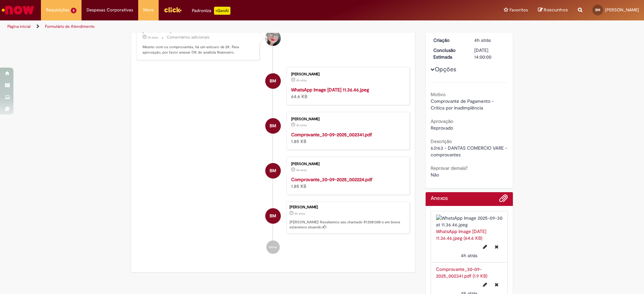 The height and width of the screenshot is (294, 644). I want to click on span: 3h atrás, so click(153, 38).